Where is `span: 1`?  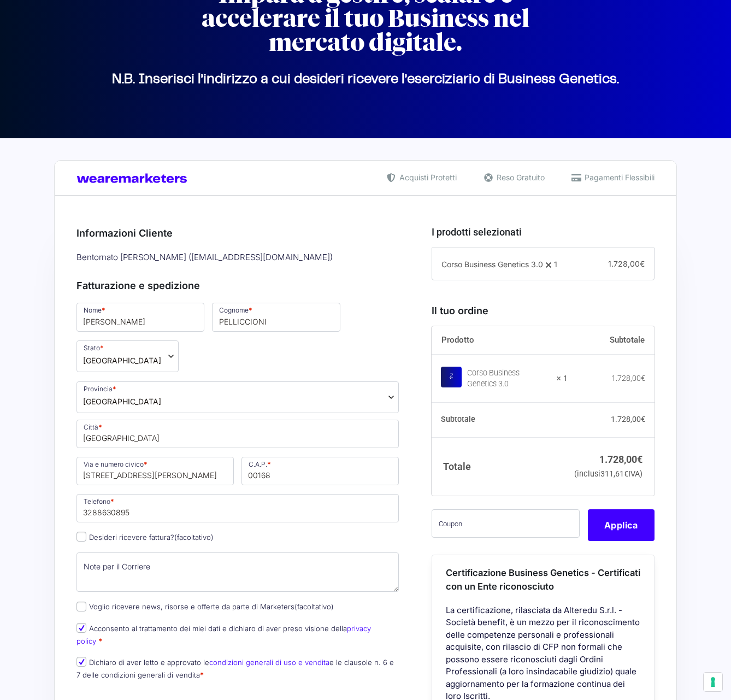
span: 1 is located at coordinates (555, 264).